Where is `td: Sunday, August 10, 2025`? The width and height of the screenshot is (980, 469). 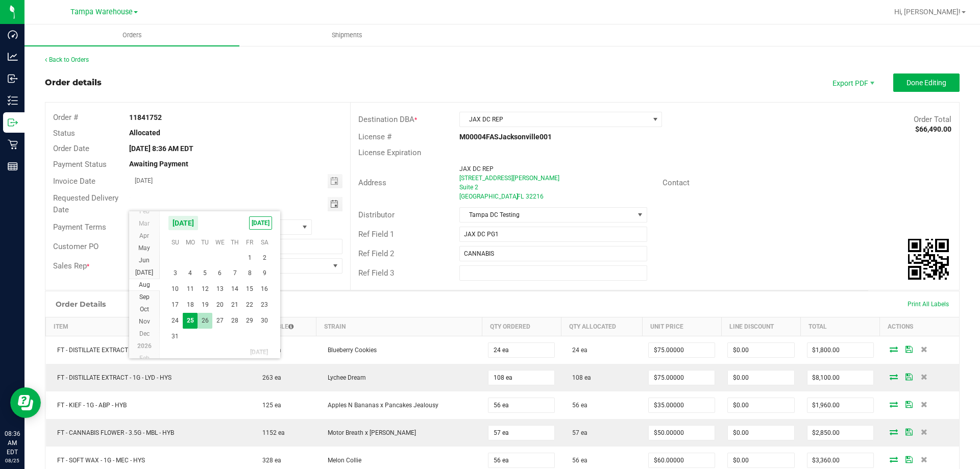
td: Sunday, August 10, 2025 is located at coordinates (175, 289).